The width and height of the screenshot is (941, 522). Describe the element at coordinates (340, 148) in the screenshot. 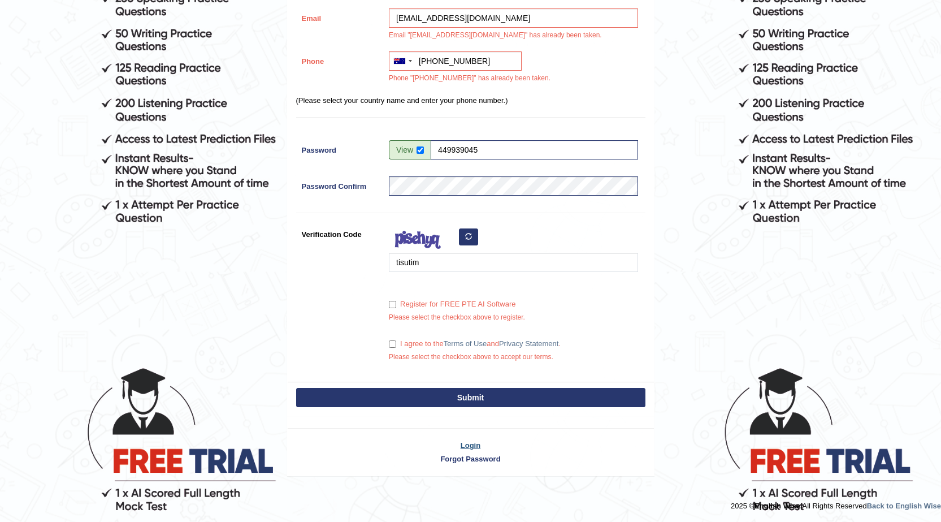

I see `label: Password` at that location.